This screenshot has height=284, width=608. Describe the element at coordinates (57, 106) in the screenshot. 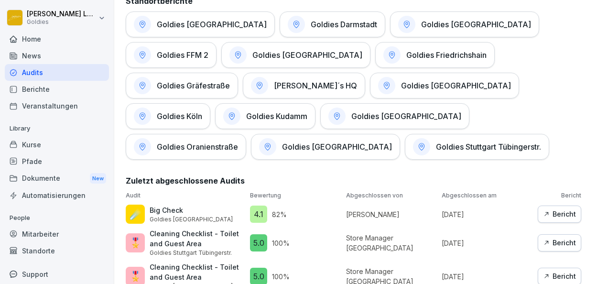

I see `div: Veranstaltungen` at that location.